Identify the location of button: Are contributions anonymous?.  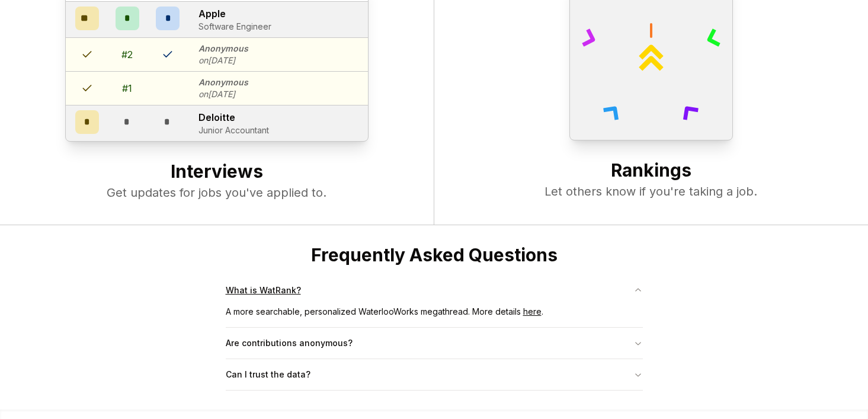
(434, 343).